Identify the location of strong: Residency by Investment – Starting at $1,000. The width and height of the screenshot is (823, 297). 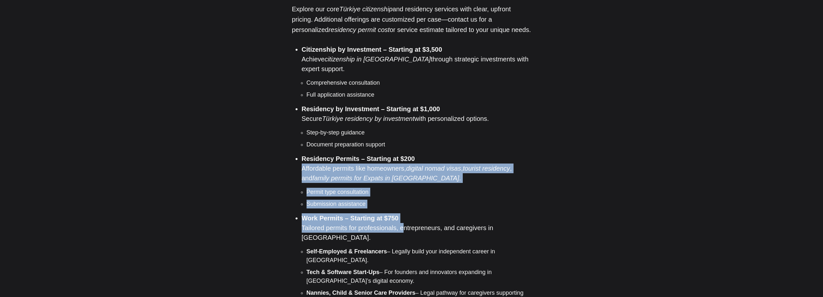
(371, 109).